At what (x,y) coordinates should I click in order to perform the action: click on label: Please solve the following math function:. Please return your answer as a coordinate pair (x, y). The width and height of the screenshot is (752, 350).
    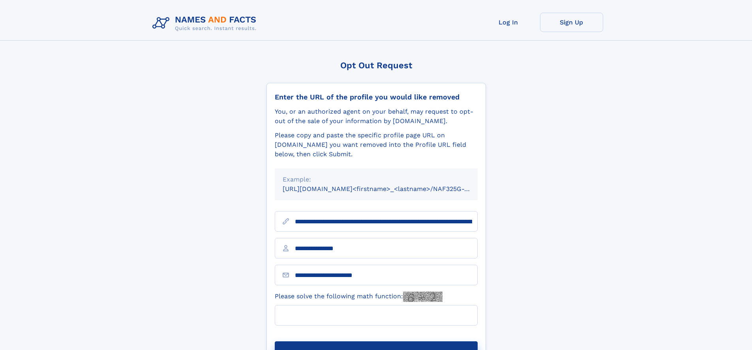
    Looking at the image, I should click on (359, 297).